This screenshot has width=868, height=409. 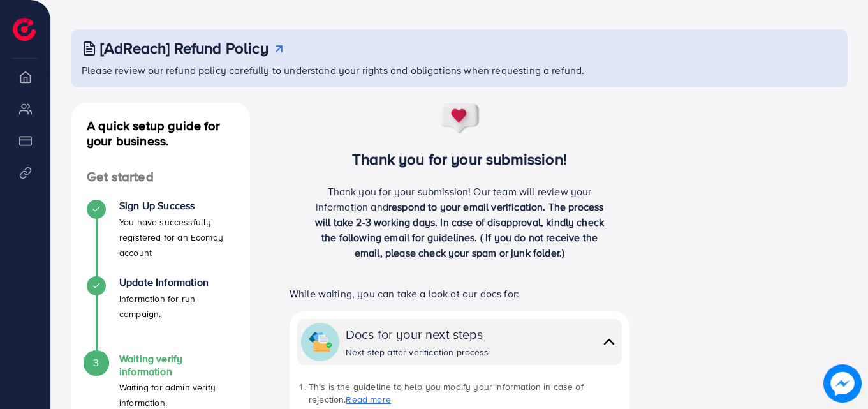 What do you see at coordinates (24, 29) in the screenshot?
I see `a: logo` at bounding box center [24, 29].